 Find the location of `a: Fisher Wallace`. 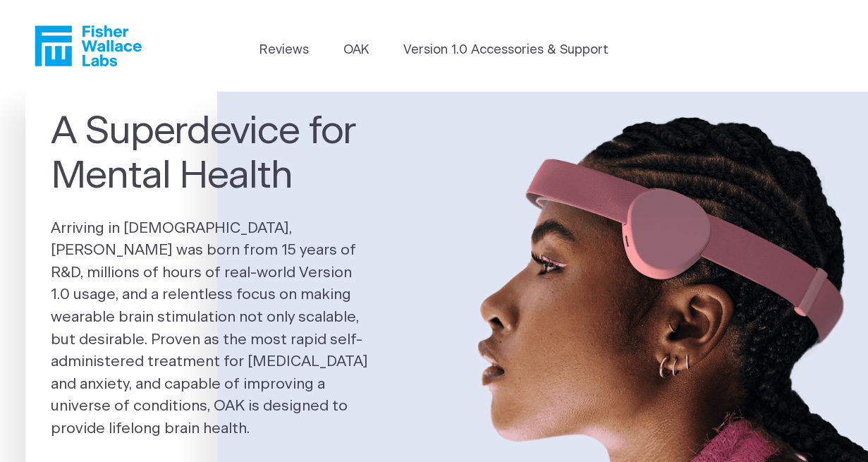

a: Fisher Wallace is located at coordinates (88, 46).